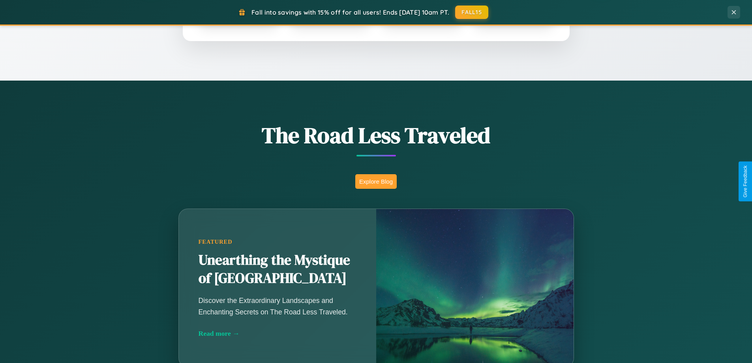  I want to click on div: Give Feedback, so click(745, 181).